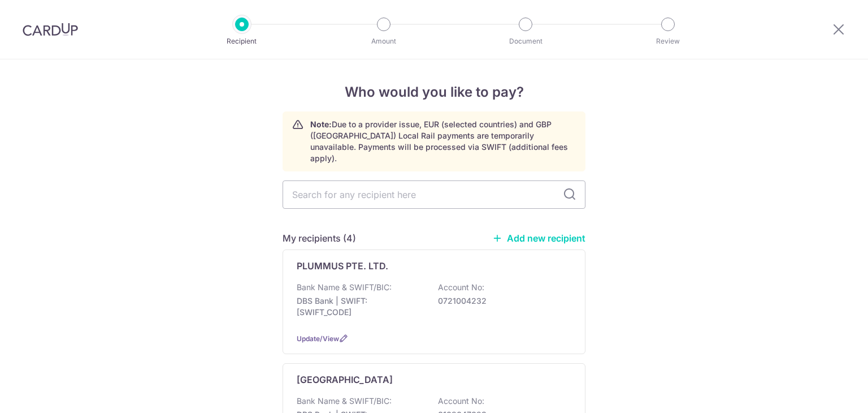  I want to click on input: Search for any recipient here, so click(434, 195).